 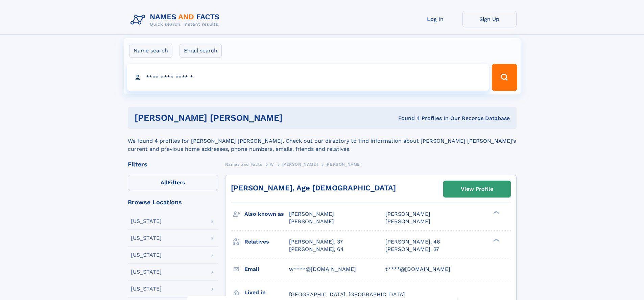 I want to click on button: Search Button, so click(x=504, y=77).